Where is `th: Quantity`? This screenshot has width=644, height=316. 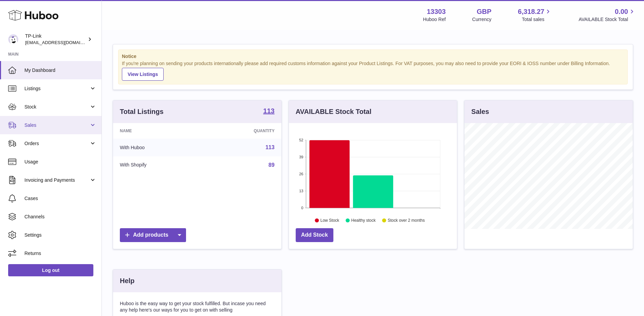
th: Quantity is located at coordinates (242, 131).